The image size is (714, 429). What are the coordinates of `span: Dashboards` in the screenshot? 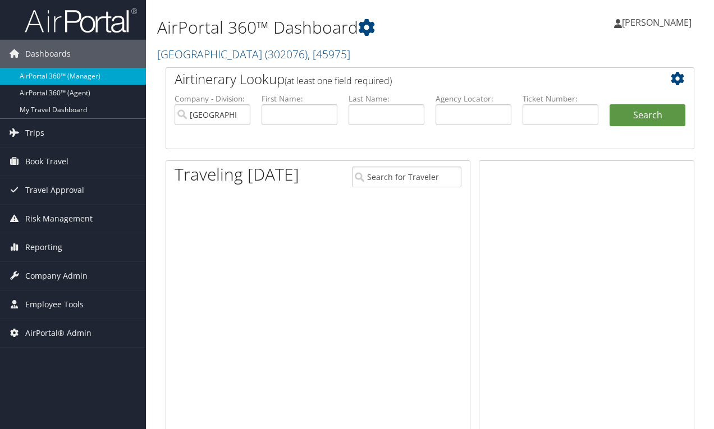 It's located at (48, 54).